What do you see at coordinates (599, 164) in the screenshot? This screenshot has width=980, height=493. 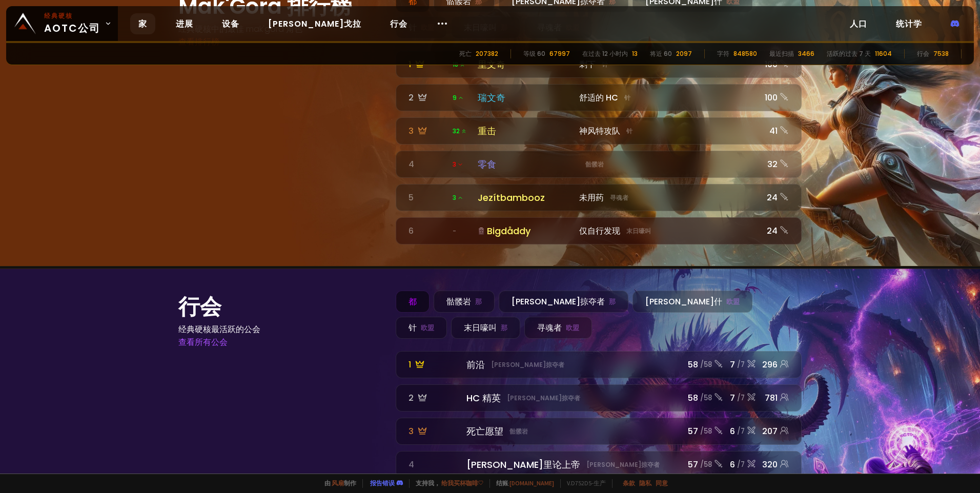 I see `a: 4 3 零食骷髅岩32` at bounding box center [599, 164].